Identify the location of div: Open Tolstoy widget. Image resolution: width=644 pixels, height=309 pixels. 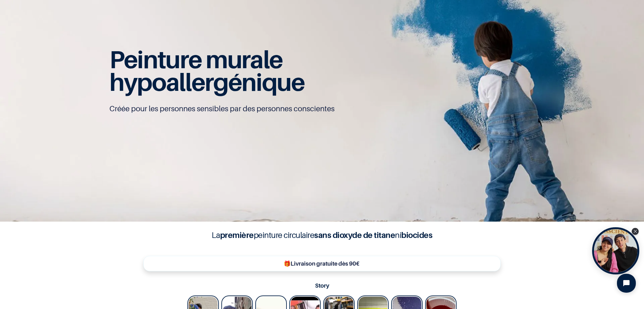
(616, 251).